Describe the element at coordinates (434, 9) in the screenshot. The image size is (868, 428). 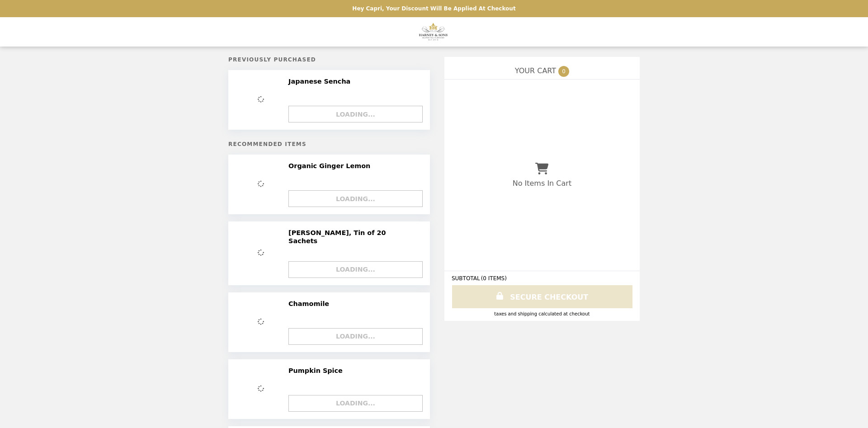
I see `p: Hey Capri, your discount will be applied at checkout` at that location.